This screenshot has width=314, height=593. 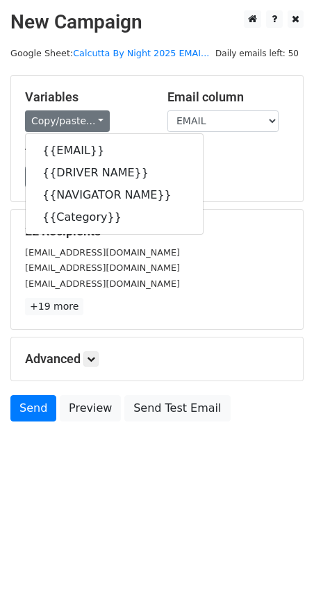 What do you see at coordinates (114, 151) in the screenshot?
I see `a: {{EMAIL}}` at bounding box center [114, 151].